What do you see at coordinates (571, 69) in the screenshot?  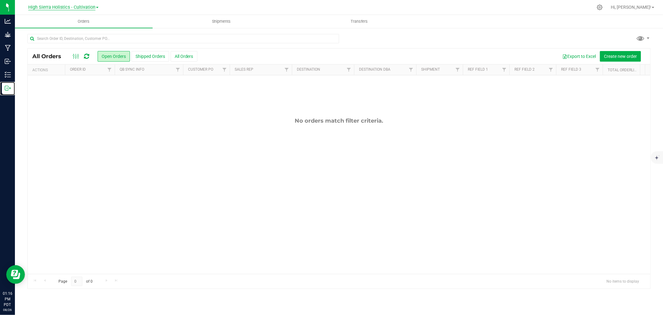 I see `a: Ref Field 3` at bounding box center [571, 69].